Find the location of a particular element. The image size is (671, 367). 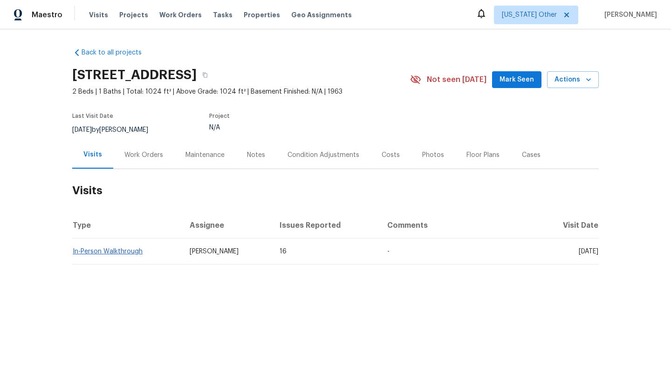

span: Last Visit Date is located at coordinates (93, 116).